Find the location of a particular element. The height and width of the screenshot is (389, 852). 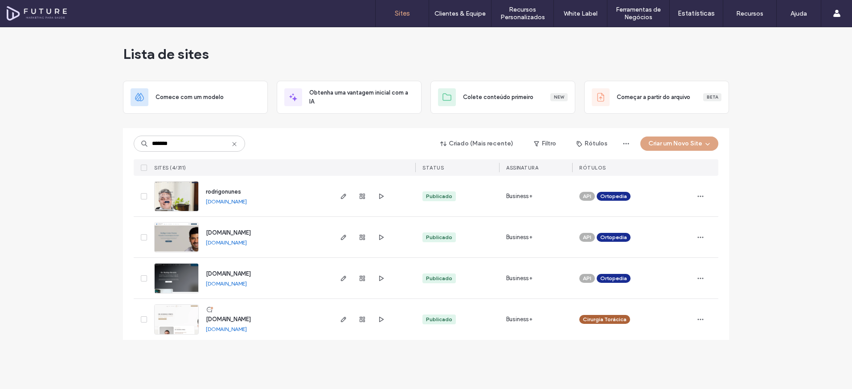

span: Comece com um modelo is located at coordinates (189, 97).